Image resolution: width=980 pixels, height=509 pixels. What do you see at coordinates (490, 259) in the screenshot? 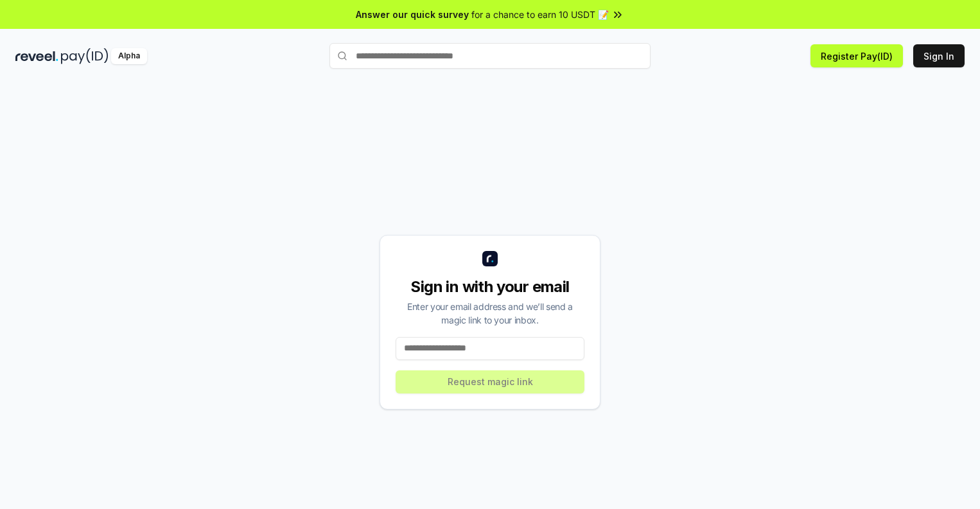
I see `img: logo_small` at bounding box center [490, 259].